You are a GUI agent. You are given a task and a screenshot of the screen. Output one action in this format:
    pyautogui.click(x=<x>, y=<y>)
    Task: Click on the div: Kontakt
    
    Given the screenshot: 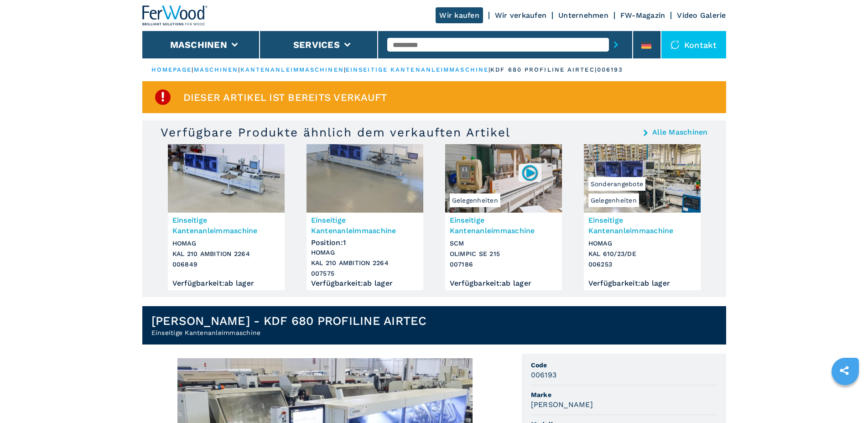 What is the action you would take?
    pyautogui.click(x=693, y=45)
    